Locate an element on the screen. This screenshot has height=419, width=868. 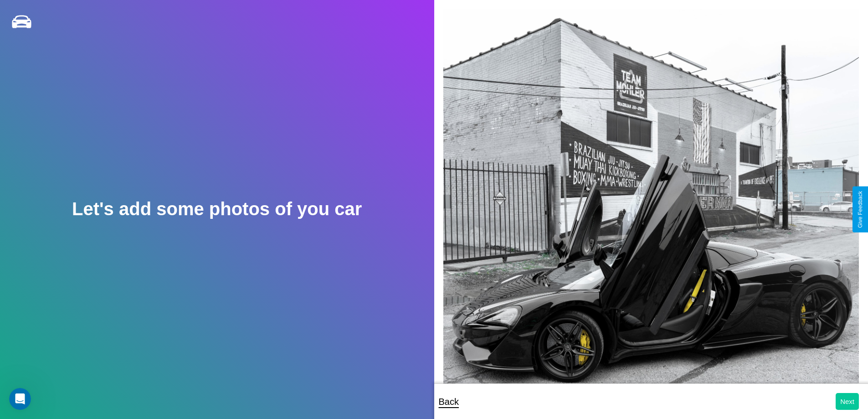
button: Next is located at coordinates (847, 401).